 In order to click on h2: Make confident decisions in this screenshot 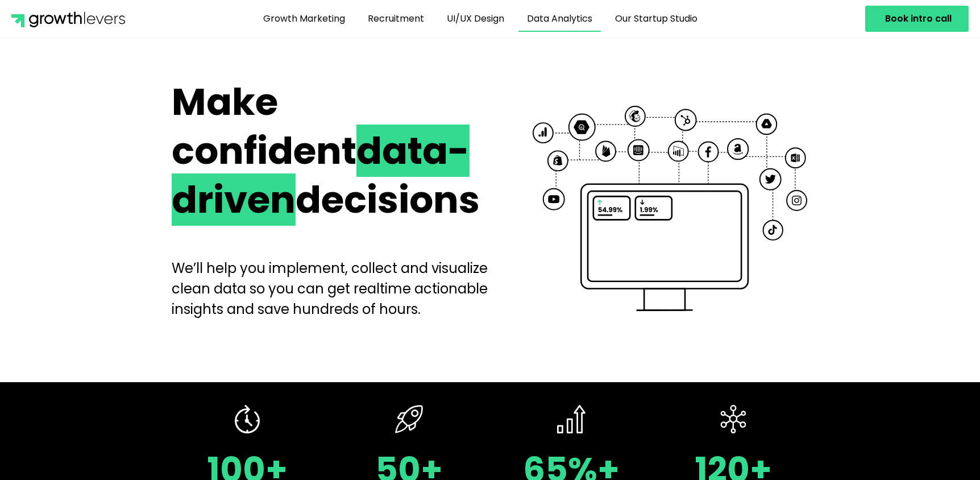, I will do `click(334, 151)`.